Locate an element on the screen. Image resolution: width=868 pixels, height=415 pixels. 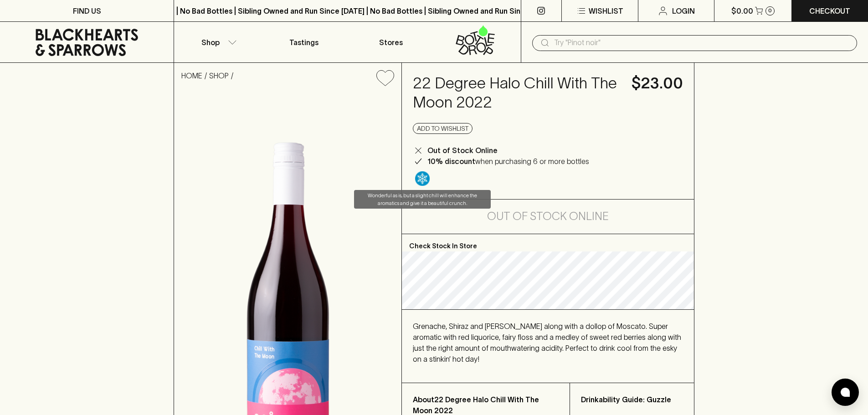
h4: 22 Degree Halo Chill With The Moon 2022 is located at coordinates (517, 93).